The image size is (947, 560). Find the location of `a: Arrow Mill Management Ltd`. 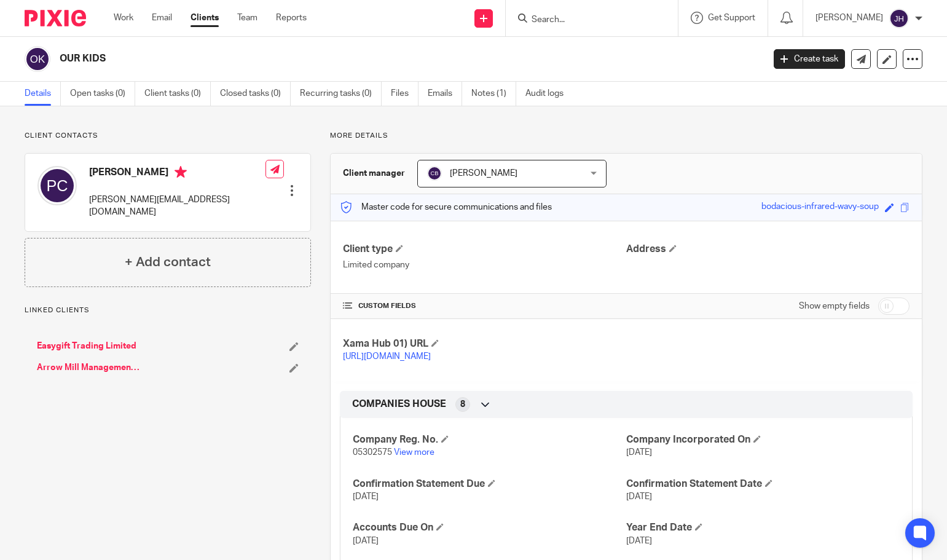

a: Arrow Mill Management Ltd is located at coordinates (89, 367).